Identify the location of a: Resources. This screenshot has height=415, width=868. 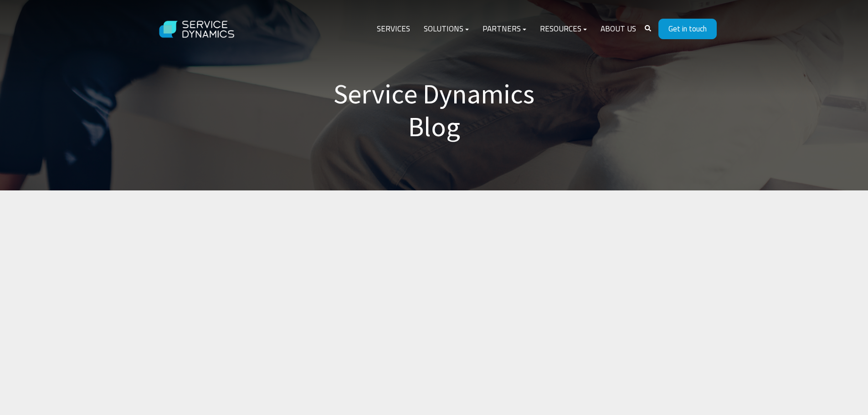
(563, 29).